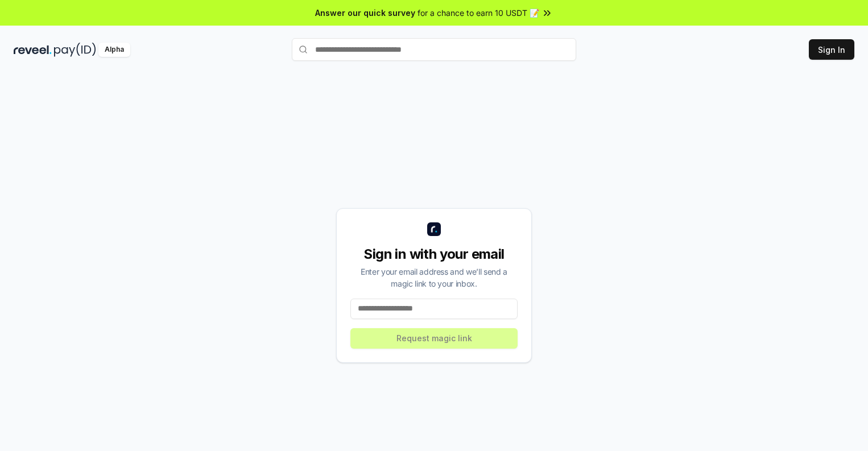 The height and width of the screenshot is (451, 868). I want to click on img: pay_id, so click(75, 50).